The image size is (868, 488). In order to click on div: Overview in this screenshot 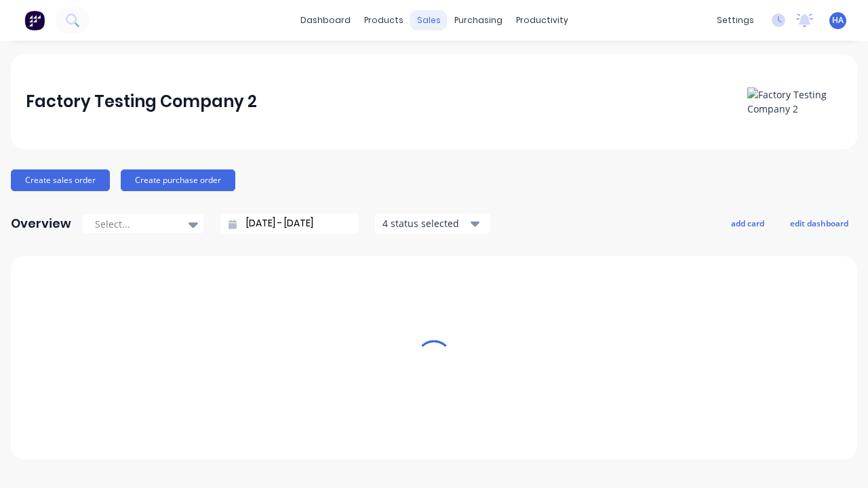, I will do `click(40, 223)`.